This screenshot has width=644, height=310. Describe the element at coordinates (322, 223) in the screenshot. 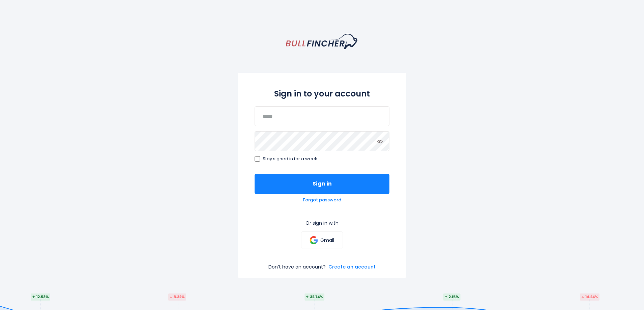

I see `p: Or sign in with` at that location.